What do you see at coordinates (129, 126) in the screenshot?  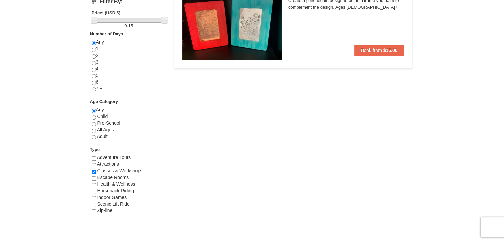 I see `div: Any` at bounding box center [129, 126].